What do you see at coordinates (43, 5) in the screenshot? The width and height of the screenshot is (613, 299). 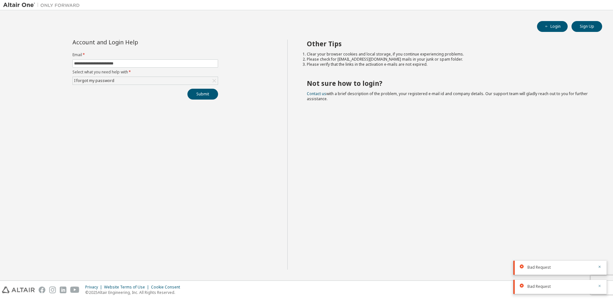 I see `img: Altair One` at bounding box center [43, 5].